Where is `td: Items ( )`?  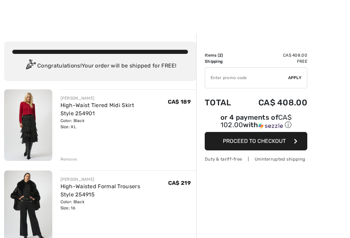 td: Items ( ) is located at coordinates (222, 55).